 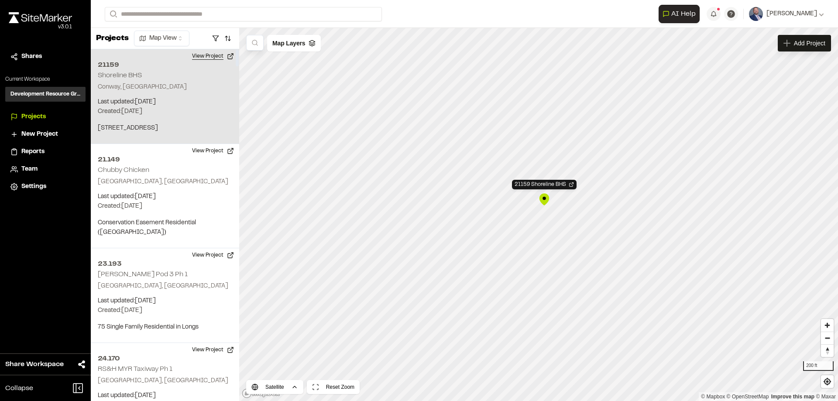 What do you see at coordinates (679, 14) in the screenshot?
I see `button: Open AI Assistant` at bounding box center [679, 14].